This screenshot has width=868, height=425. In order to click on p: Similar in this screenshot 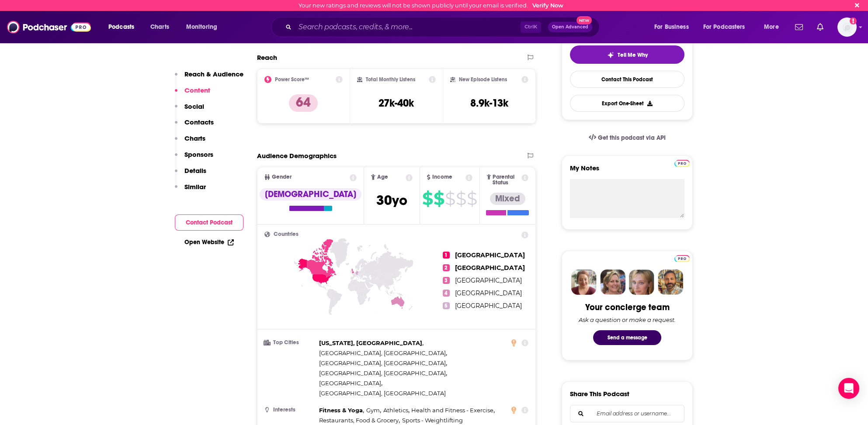, I will do `click(195, 186)`.